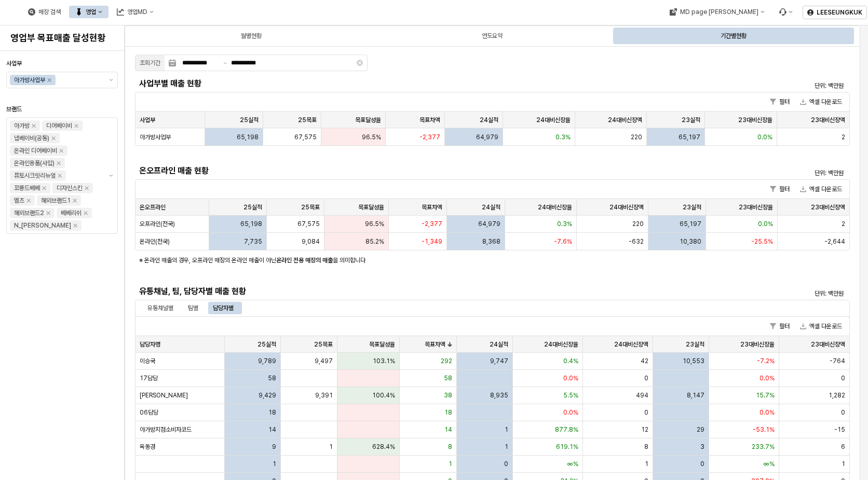 The image size is (868, 480). What do you see at coordinates (702, 447) in the screenshot?
I see `span: 3` at bounding box center [702, 447].